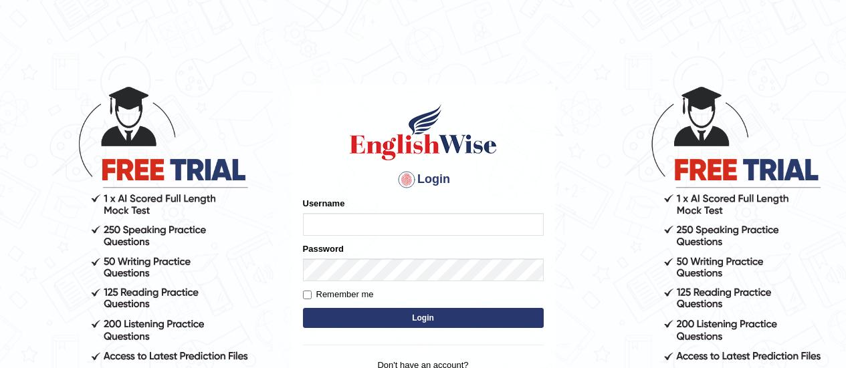  What do you see at coordinates (423, 318) in the screenshot?
I see `button: Login` at bounding box center [423, 318].